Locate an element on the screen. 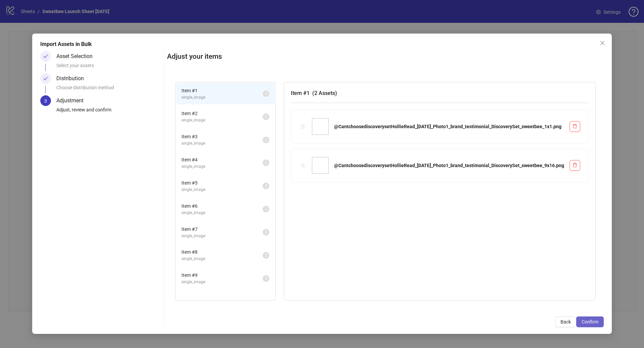  h2: Adjust your items is located at coordinates (385, 57).